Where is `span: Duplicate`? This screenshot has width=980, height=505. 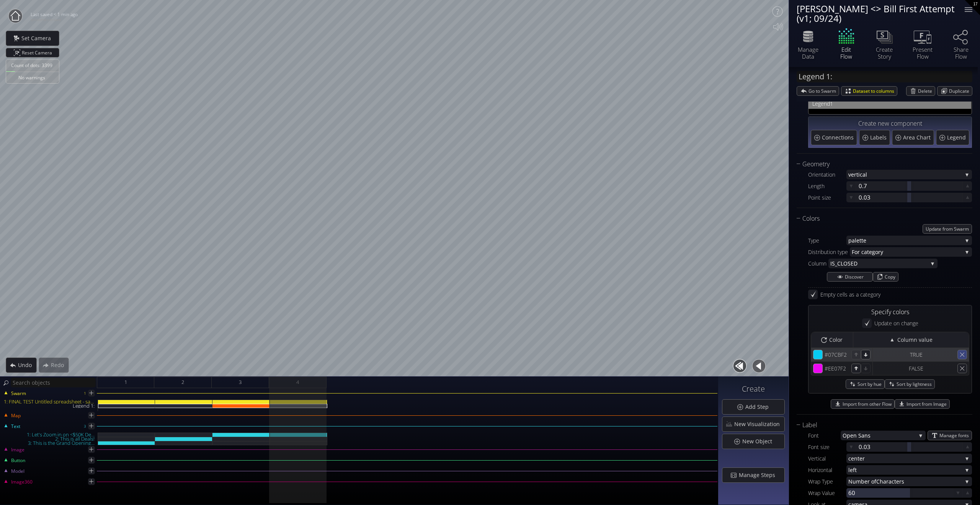
span: Duplicate is located at coordinates (961, 90).